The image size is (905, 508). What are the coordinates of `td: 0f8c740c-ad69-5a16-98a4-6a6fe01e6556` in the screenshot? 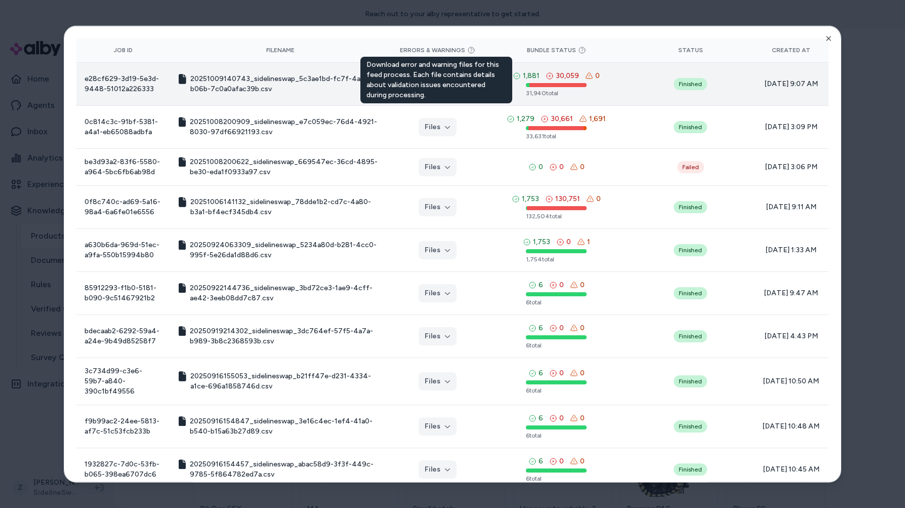 It's located at (123, 206).